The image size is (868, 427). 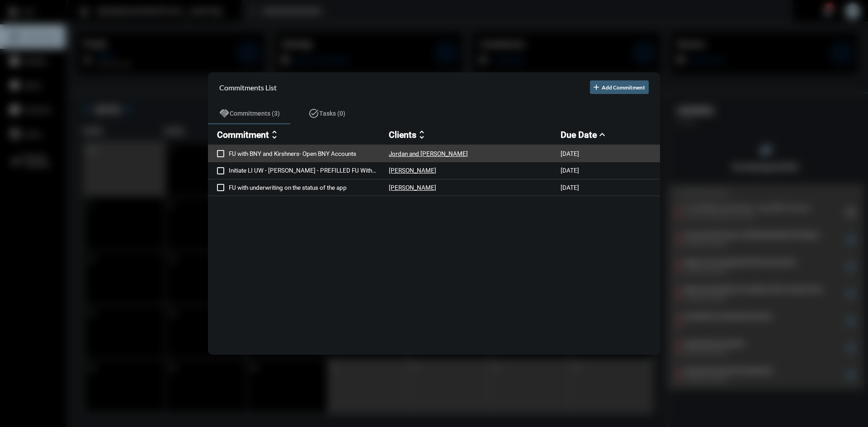 I want to click on span: Tasks (0), so click(x=332, y=113).